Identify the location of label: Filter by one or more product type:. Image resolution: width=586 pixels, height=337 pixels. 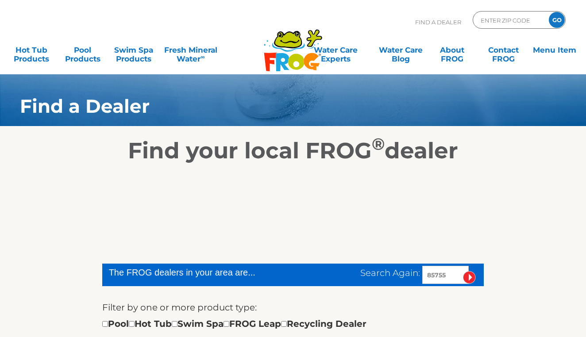
(179, 308).